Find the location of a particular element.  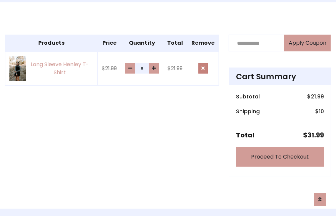

a: Long Sleeve Henley T-Shirt is located at coordinates (51, 68).